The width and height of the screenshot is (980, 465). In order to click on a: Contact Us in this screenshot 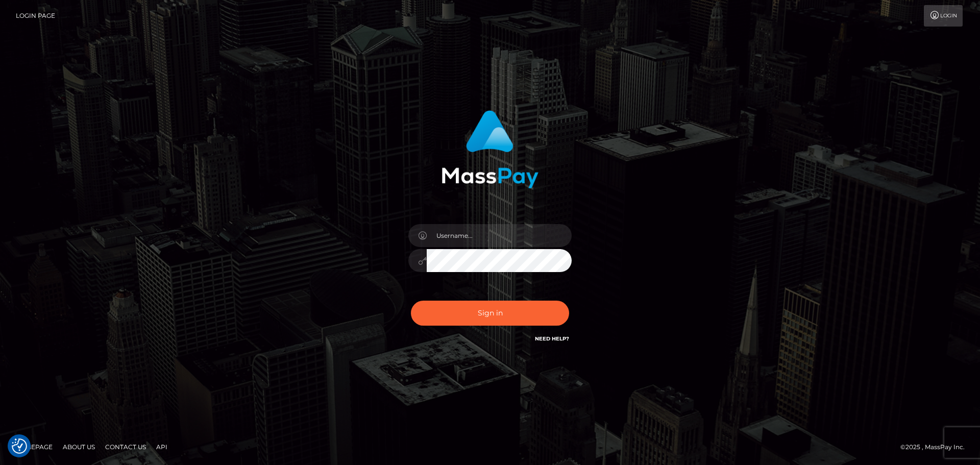, I will do `click(126, 447)`.